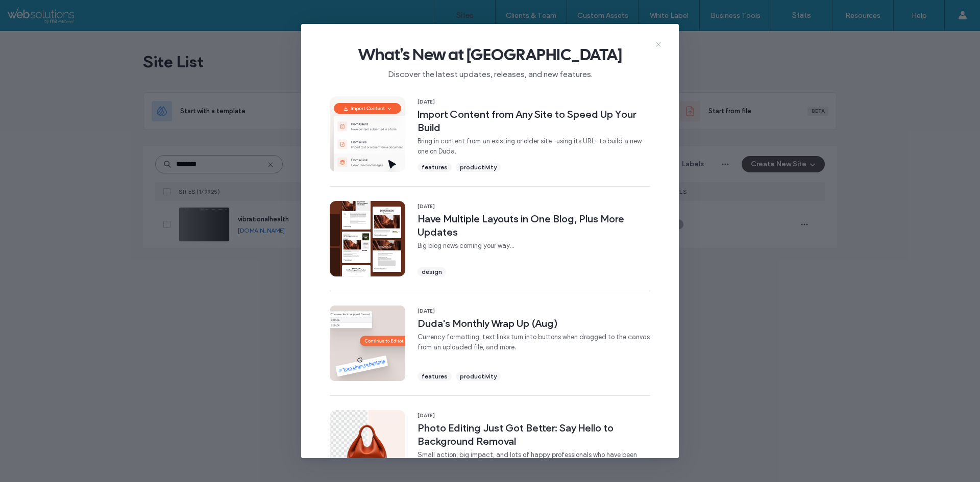 The height and width of the screenshot is (482, 980). I want to click on span: Duda's Monthly Wrap Up (Aug), so click(534, 323).